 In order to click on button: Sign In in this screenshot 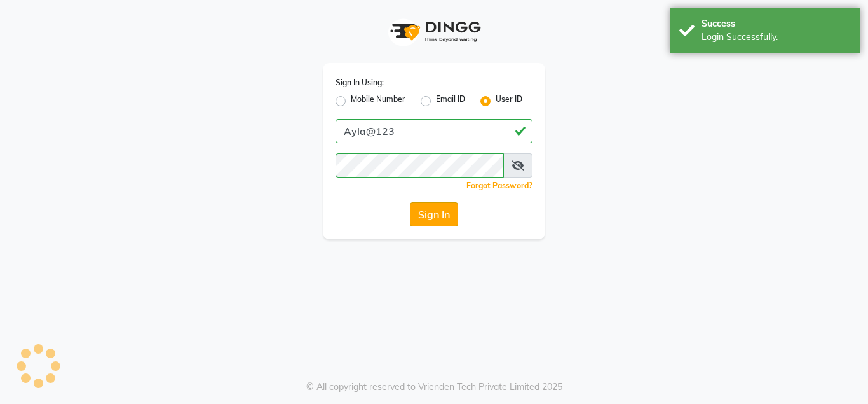, I will do `click(434, 215)`.